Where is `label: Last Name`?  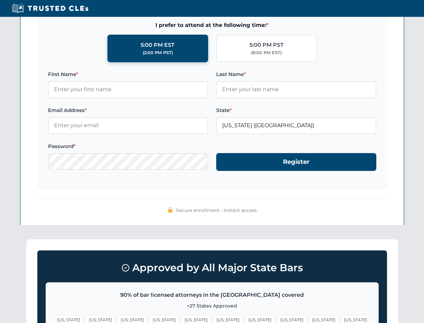 label: Last Name is located at coordinates (296, 74).